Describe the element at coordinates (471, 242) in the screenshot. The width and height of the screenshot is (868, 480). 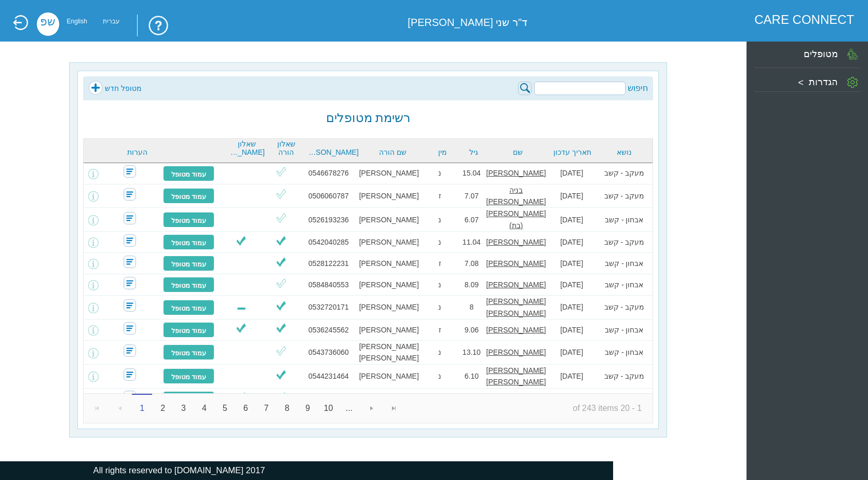
I see `td: 11.04` at that location.